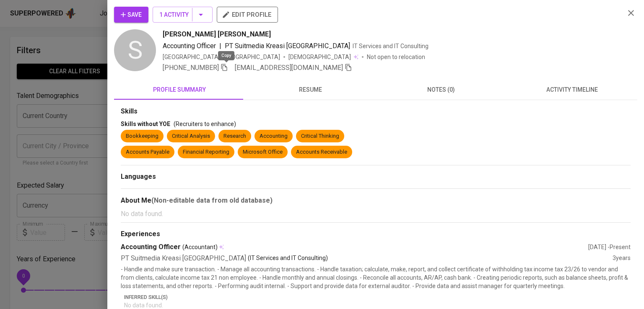  What do you see at coordinates (396, 57) in the screenshot?
I see `p: Not open to relocation` at bounding box center [396, 57].